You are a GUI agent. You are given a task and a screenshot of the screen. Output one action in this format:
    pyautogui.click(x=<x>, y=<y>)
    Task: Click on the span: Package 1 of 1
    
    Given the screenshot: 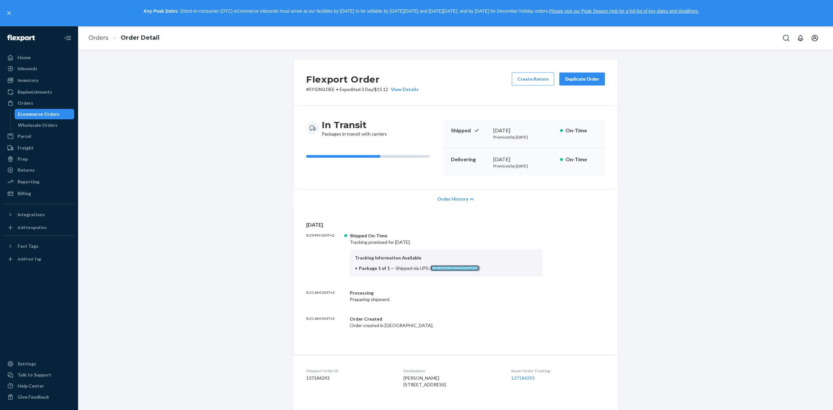 What is the action you would take?
    pyautogui.click(x=374, y=268)
    